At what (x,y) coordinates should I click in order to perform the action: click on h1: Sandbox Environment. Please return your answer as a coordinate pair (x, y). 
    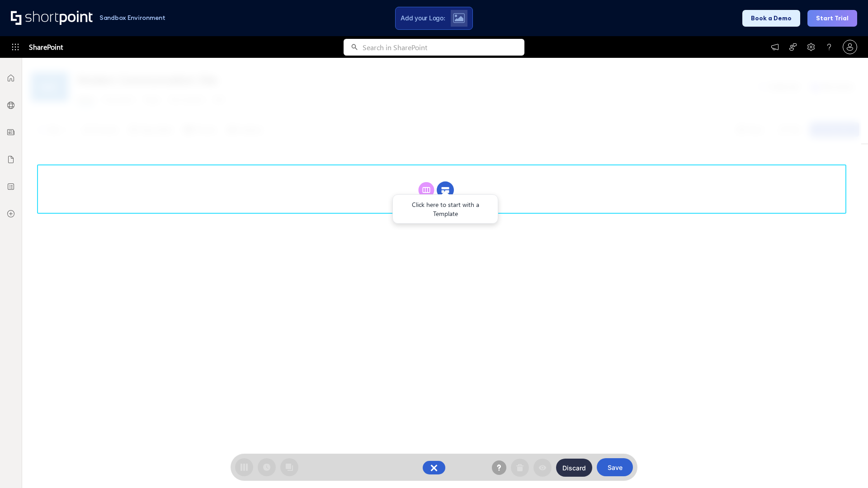
    Looking at the image, I should click on (132, 17).